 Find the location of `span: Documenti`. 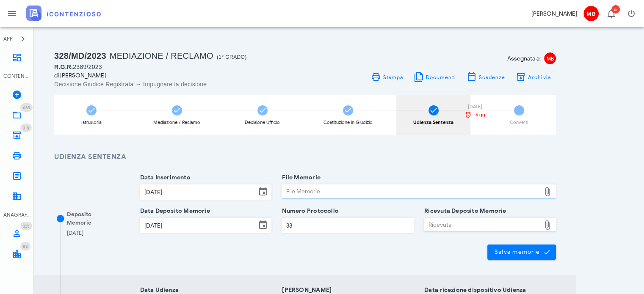

span: Documenti is located at coordinates (441, 77).